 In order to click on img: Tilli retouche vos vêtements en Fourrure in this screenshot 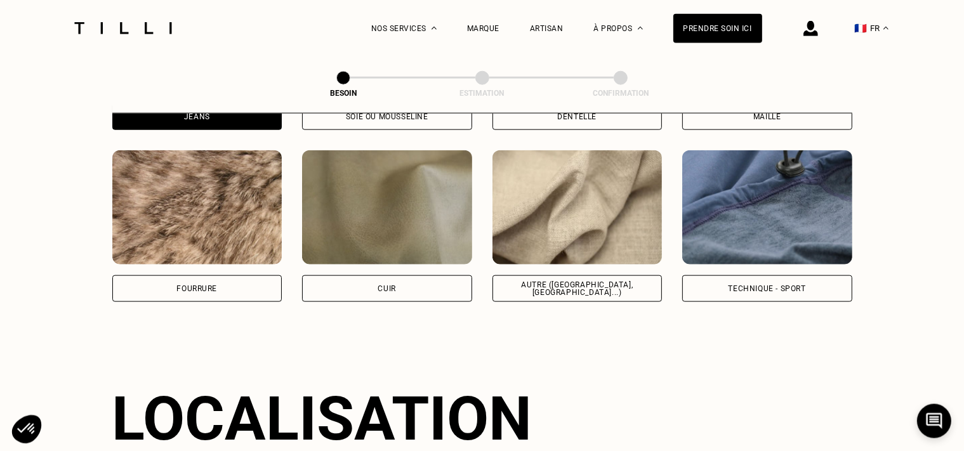, I will do `click(197, 207)`.